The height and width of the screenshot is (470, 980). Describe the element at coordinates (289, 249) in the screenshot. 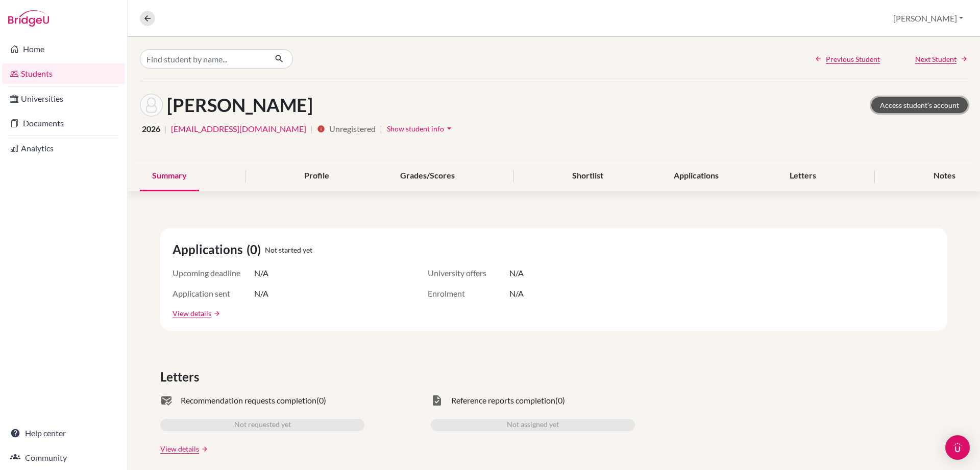

I see `span: Not started yet` at that location.